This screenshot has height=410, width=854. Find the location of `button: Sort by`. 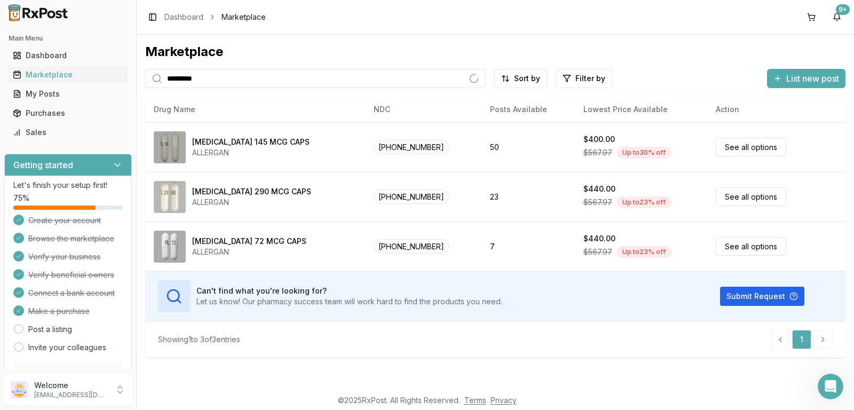

button: Sort by is located at coordinates (521, 78).